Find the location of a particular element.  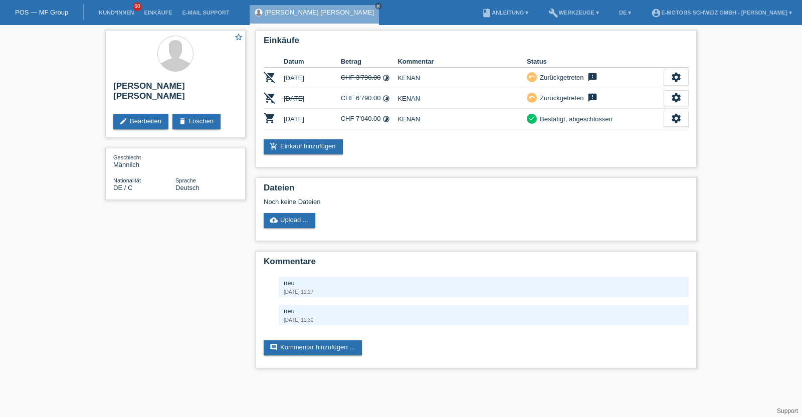

i: POSP00028171 is located at coordinates (270, 98).